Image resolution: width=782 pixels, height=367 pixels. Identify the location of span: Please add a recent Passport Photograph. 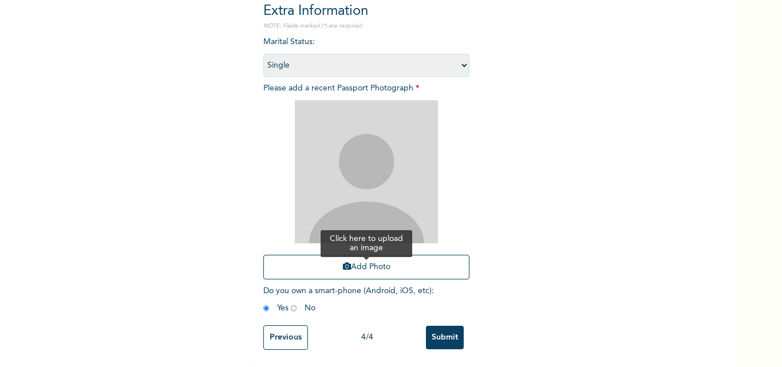
(366, 184).